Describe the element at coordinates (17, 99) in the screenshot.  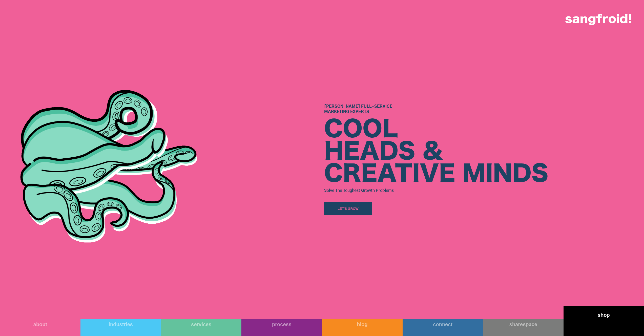
I see `a: privacy policy` at that location.